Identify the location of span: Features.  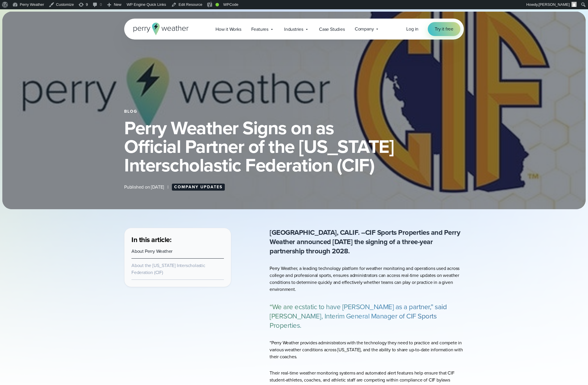
(260, 29).